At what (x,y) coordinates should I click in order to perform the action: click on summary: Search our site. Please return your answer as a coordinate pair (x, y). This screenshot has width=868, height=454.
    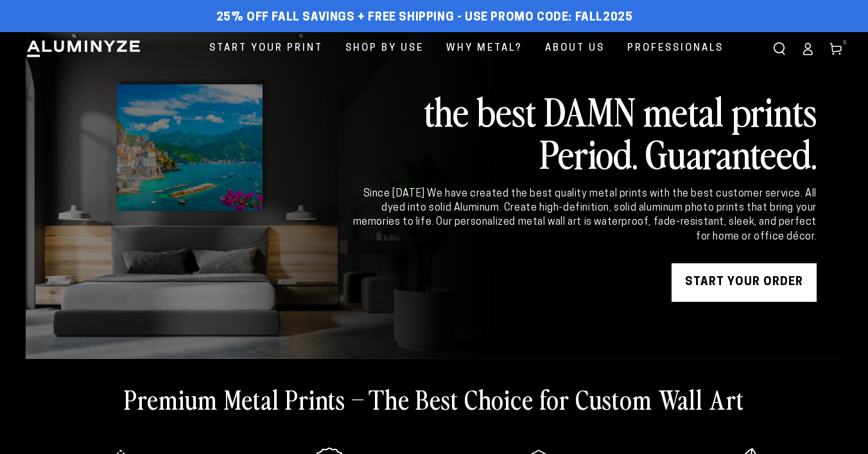
    Looking at the image, I should click on (780, 49).